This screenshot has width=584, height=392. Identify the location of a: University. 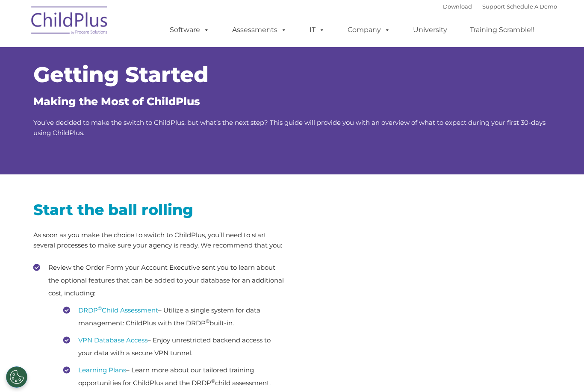
(430, 30).